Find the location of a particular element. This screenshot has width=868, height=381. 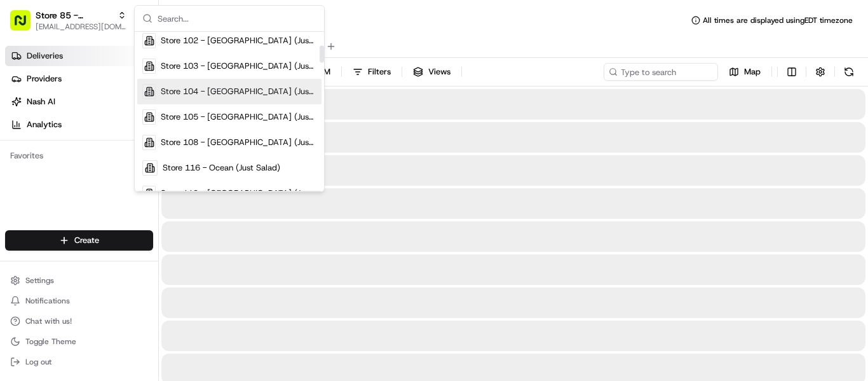

div: Past conversations is located at coordinates (47, 171).